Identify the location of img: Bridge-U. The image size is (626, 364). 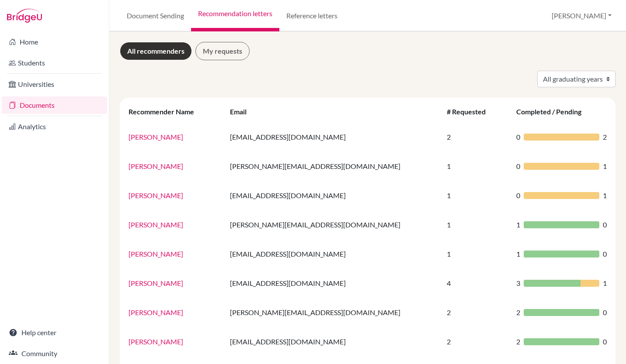
(24, 16).